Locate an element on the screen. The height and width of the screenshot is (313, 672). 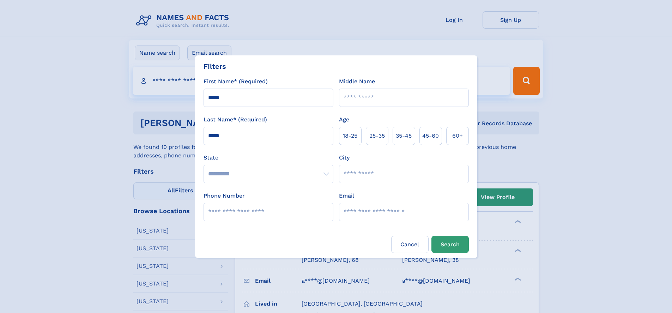
button: Search is located at coordinates (450, 244).